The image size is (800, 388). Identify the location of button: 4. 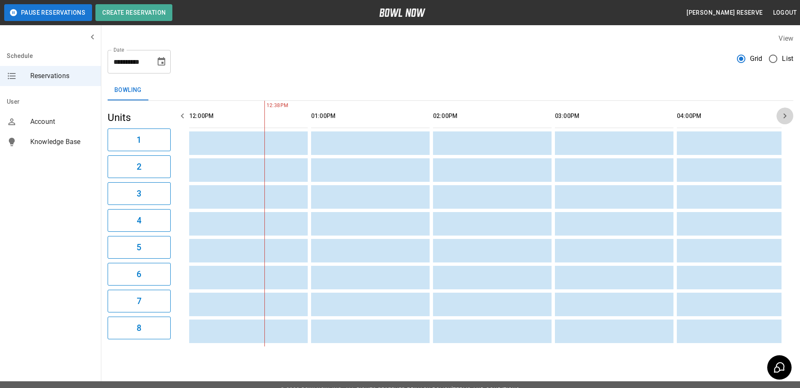
(139, 221).